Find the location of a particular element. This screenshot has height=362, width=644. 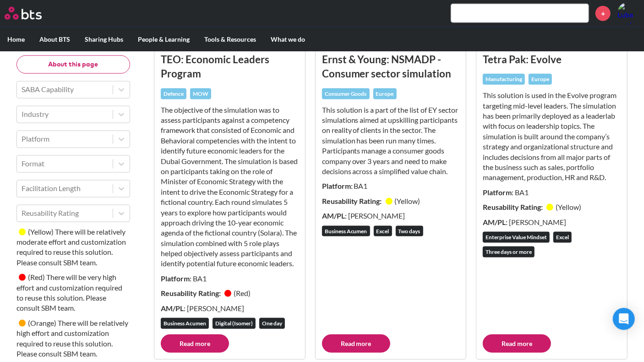

a: Go home is located at coordinates (32, 14).